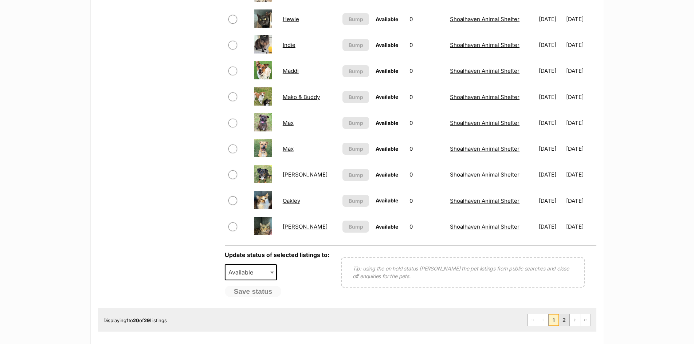 This screenshot has width=694, height=344. Describe the element at coordinates (291, 71) in the screenshot. I see `a: Maddi` at that location.